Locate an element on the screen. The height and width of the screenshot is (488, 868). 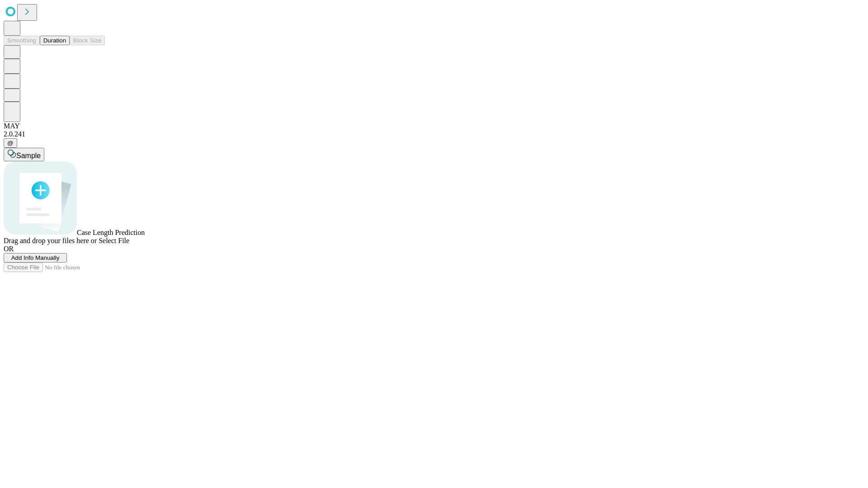
div: 2.0.241 is located at coordinates (434, 134).